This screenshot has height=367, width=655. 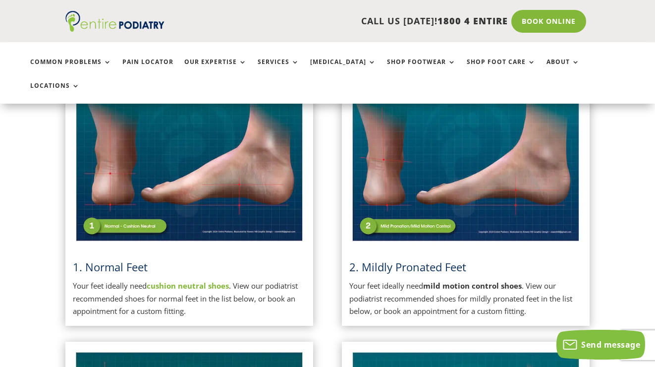 What do you see at coordinates (216, 69) in the screenshot?
I see `a: Our Expertise` at bounding box center [216, 69].